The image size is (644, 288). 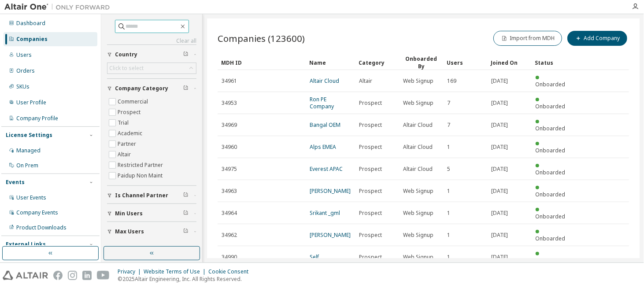 I want to click on div: External Links, so click(x=26, y=244).